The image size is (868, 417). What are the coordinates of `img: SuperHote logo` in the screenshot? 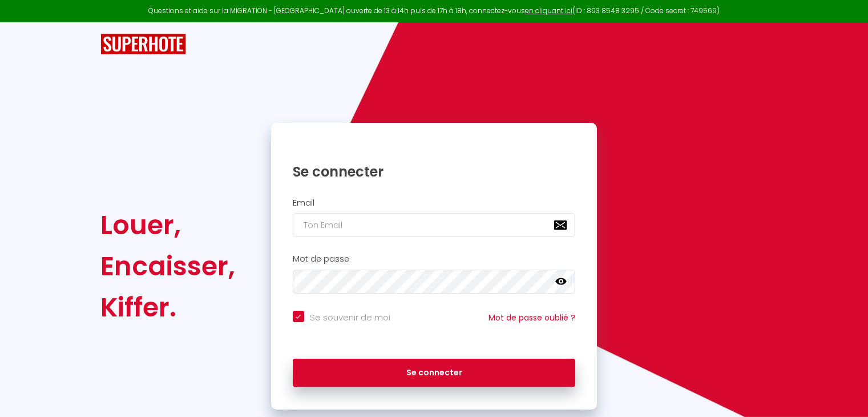 It's located at (143, 44).